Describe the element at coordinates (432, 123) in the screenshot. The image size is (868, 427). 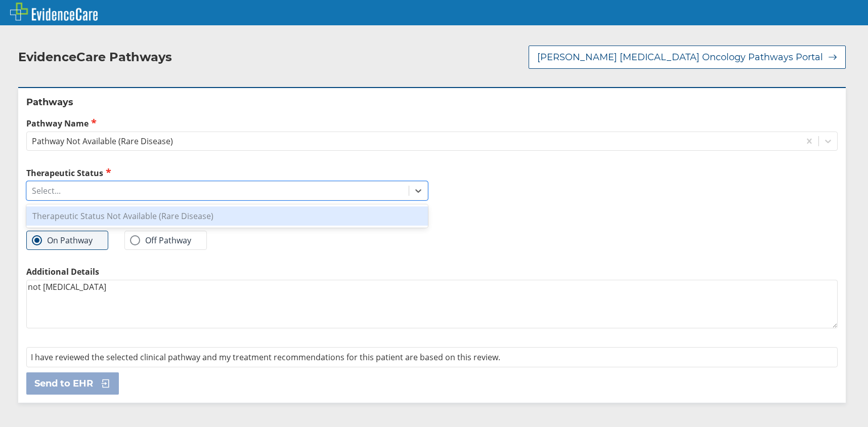
I see `label: Pathway Name` at that location.